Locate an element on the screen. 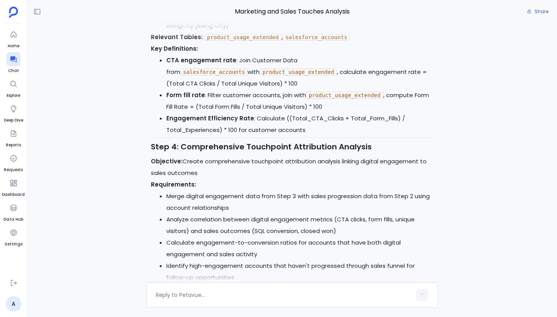 The width and height of the screenshot is (557, 317). span: Data Hub is located at coordinates (13, 219).